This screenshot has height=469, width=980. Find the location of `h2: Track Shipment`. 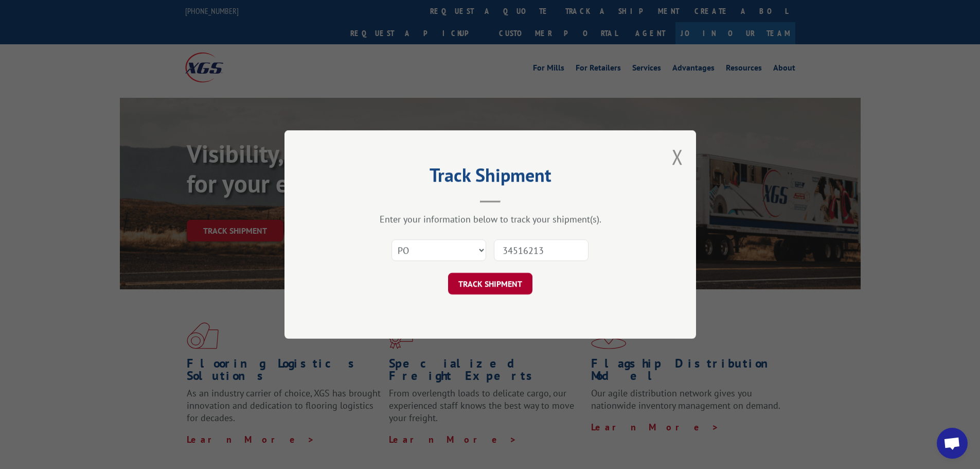

h2: Track Shipment is located at coordinates (490, 178).